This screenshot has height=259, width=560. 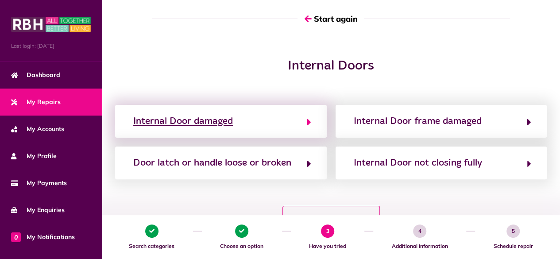 I want to click on span: 5, so click(x=513, y=231).